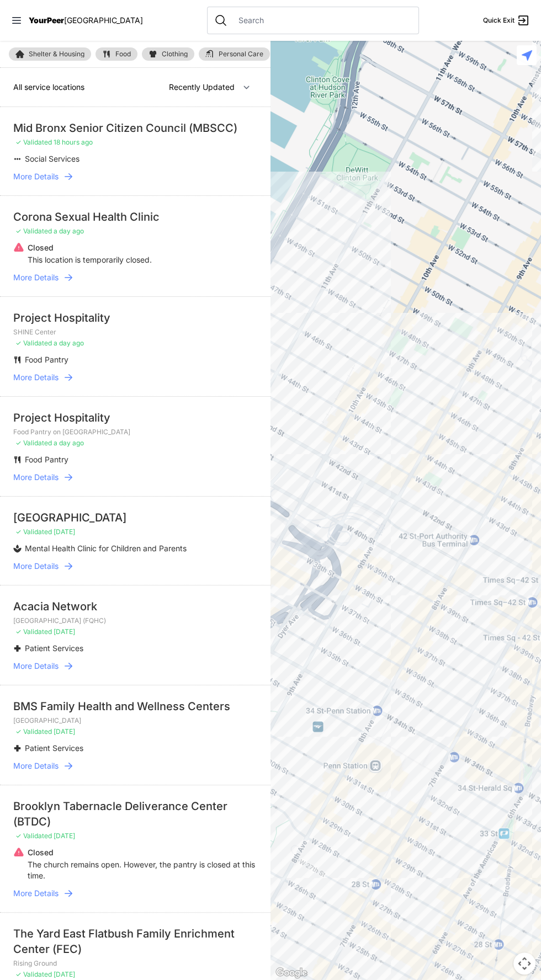 The height and width of the screenshot is (980, 541). I want to click on span: Clothing, so click(174, 54).